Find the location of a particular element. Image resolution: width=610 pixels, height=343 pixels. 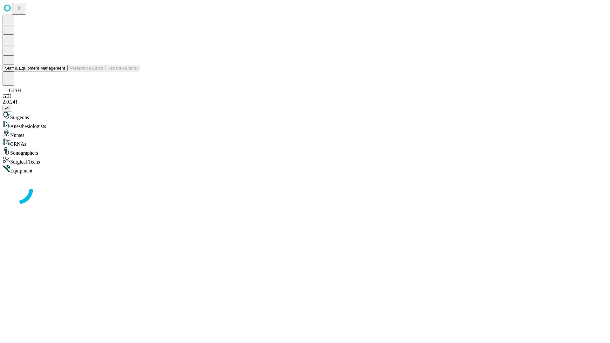

div: GEI is located at coordinates (305, 96).